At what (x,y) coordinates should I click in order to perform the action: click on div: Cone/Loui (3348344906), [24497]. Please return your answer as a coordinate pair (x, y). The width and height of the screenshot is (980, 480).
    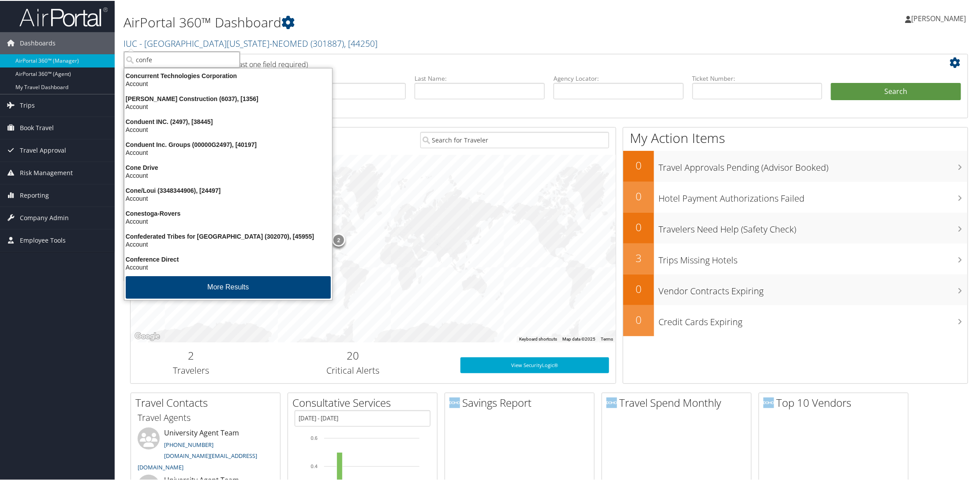
    Looking at the image, I should click on (228, 190).